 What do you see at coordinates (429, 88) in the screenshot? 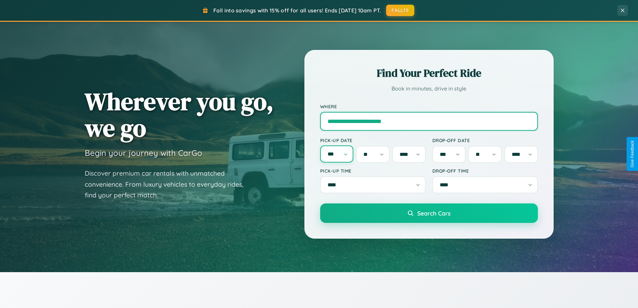
I see `p: Book in minutes, drive in style` at bounding box center [429, 88].